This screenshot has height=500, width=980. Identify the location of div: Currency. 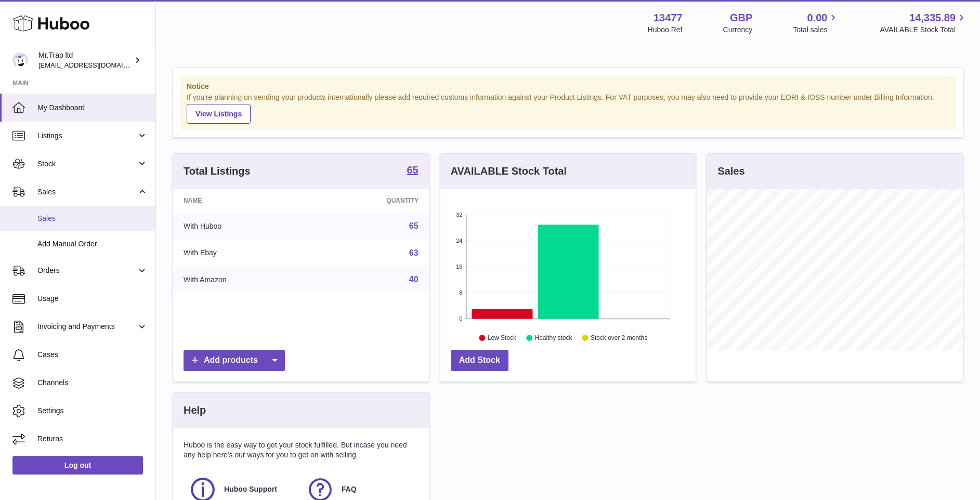
(737, 30).